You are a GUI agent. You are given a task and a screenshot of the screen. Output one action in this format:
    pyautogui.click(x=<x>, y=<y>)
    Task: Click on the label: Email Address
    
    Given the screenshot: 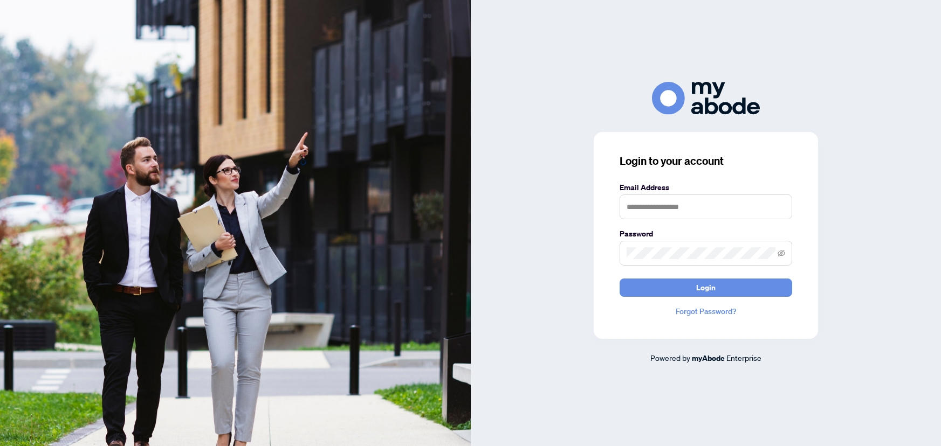 What is the action you would take?
    pyautogui.click(x=706, y=188)
    